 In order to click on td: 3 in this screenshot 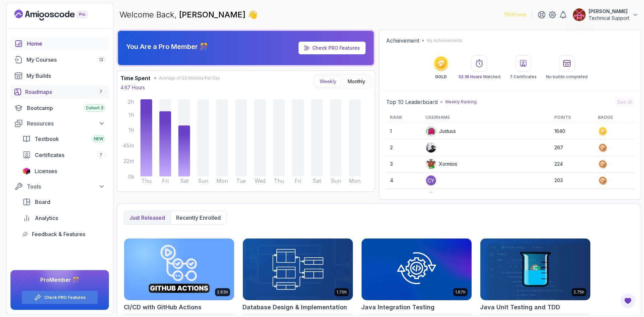, I will do `click(403, 164)`.